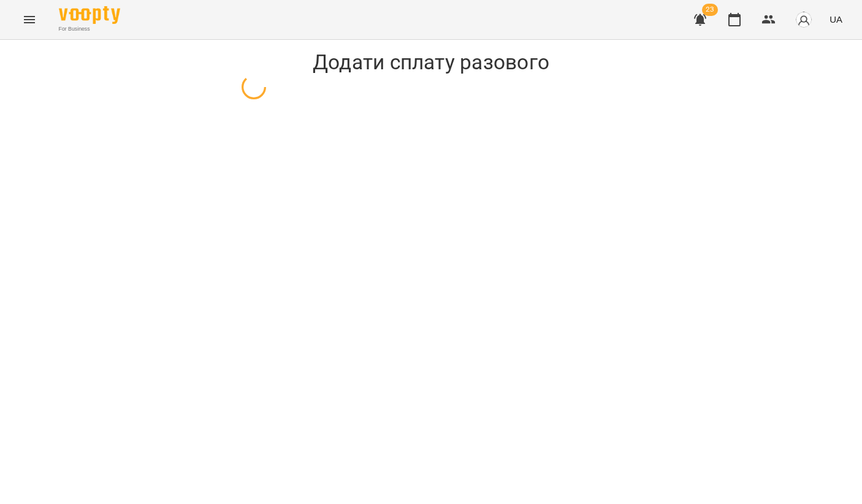 The height and width of the screenshot is (504, 862). What do you see at coordinates (804, 20) in the screenshot?
I see `img: avatar_s.png` at bounding box center [804, 20].